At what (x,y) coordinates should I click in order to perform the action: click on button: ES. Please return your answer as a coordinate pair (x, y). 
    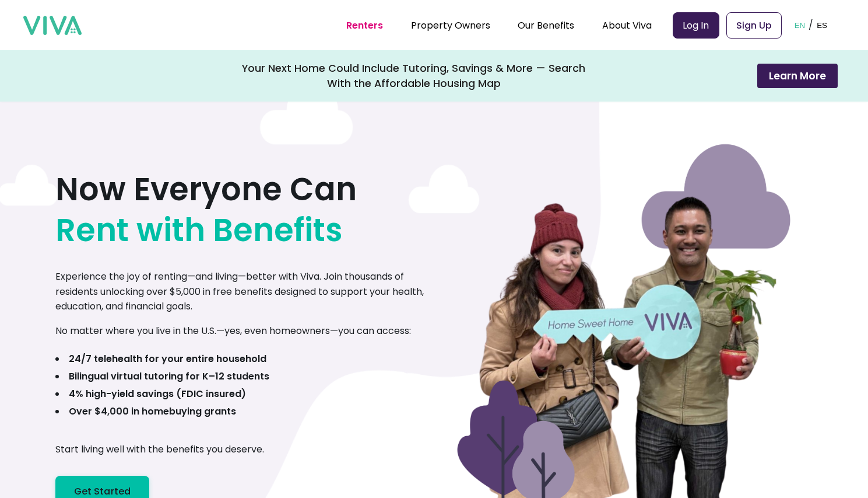
    Looking at the image, I should click on (822, 25).